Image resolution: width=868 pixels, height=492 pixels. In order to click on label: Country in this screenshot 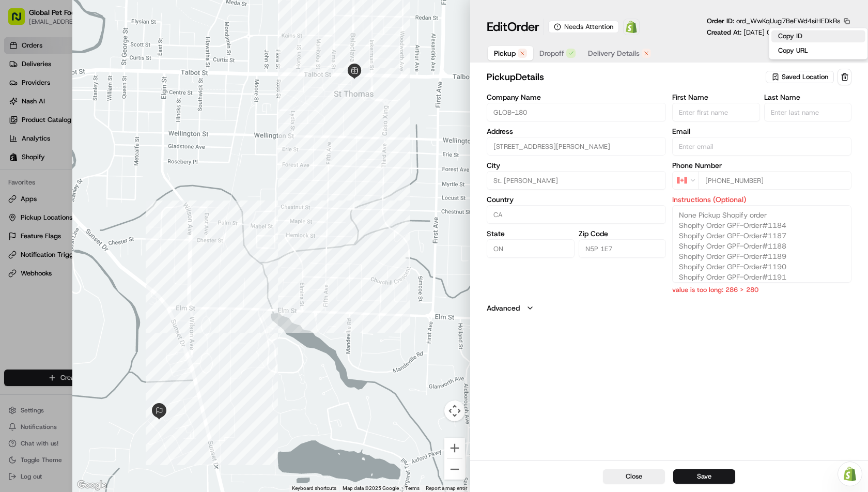, I will do `click(576, 200)`.